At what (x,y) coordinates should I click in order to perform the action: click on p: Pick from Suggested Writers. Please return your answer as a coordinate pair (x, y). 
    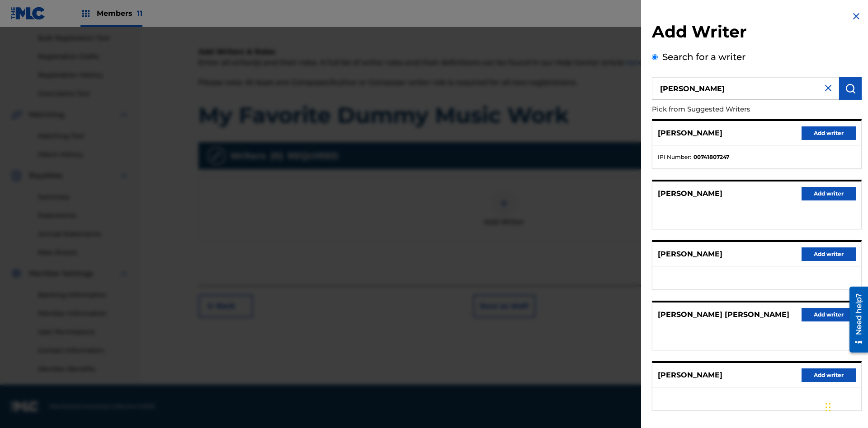
    Looking at the image, I should click on (731, 109).